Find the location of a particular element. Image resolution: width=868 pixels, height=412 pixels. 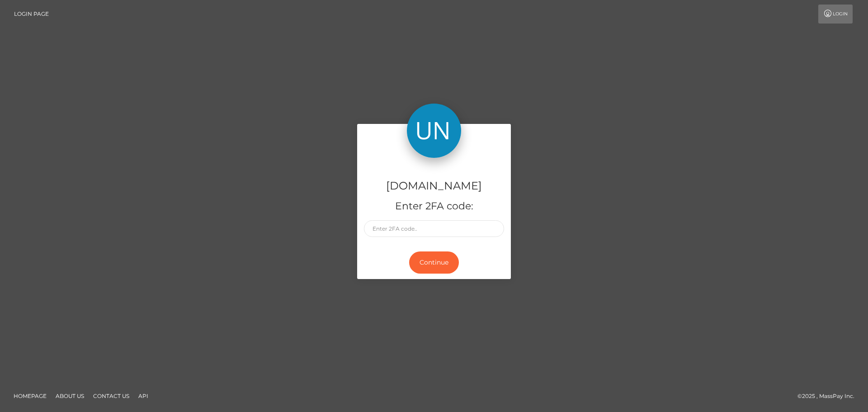

a: Login Page is located at coordinates (31, 14).